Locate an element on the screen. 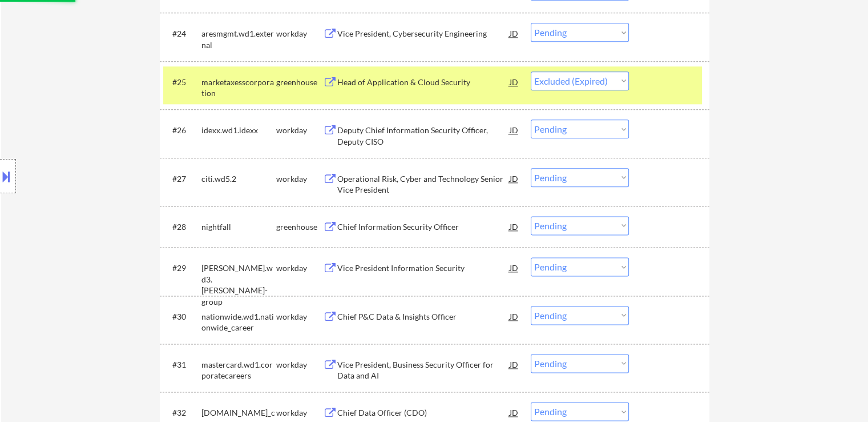 The height and width of the screenshot is (422, 868). div: #24 is located at coordinates (182, 34).